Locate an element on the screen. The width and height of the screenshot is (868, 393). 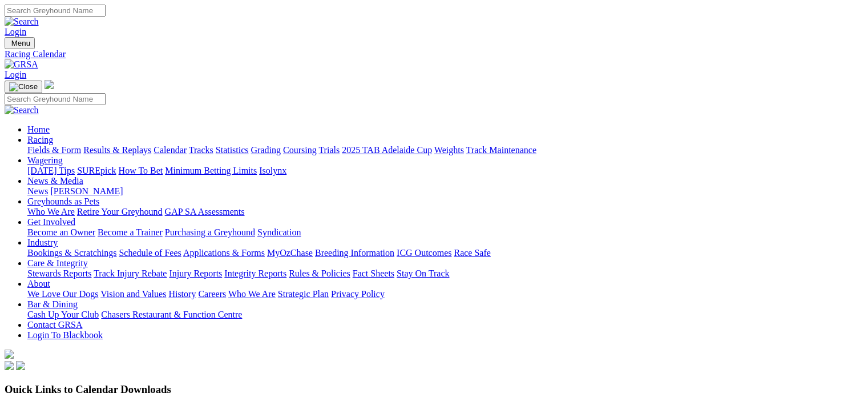
a: Cash Up Your Club is located at coordinates (62, 314).